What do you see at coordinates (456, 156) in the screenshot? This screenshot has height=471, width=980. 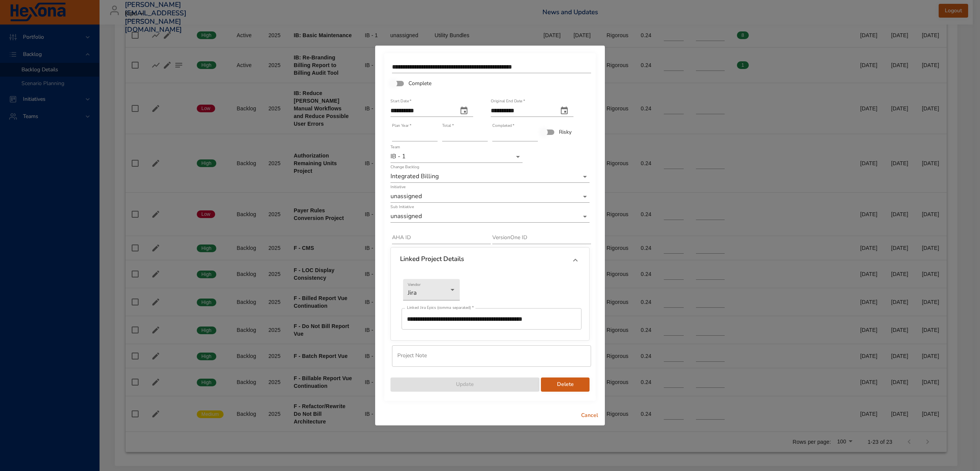 I see `div: IB - 1` at bounding box center [456, 156].